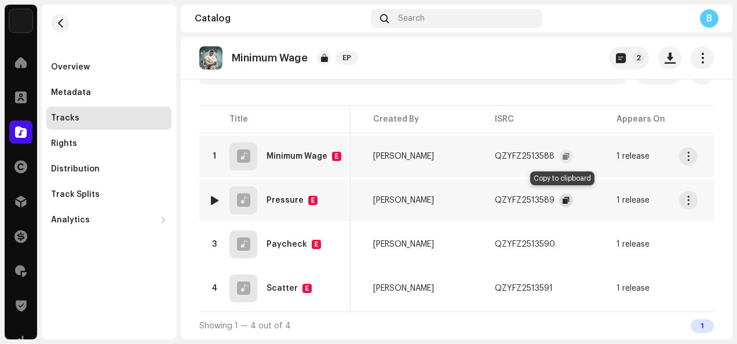 The width and height of the screenshot is (737, 344). I want to click on div: Track Splits, so click(75, 195).